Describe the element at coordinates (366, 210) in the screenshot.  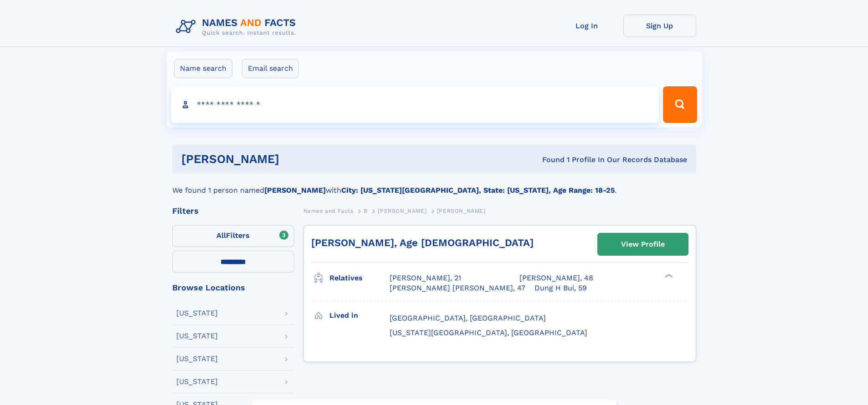
I see `a: B` at that location.